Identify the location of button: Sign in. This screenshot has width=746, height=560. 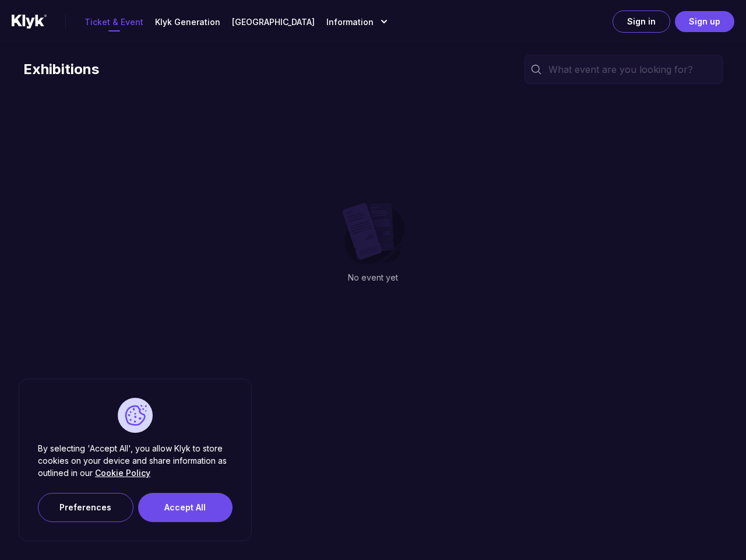
(642, 21).